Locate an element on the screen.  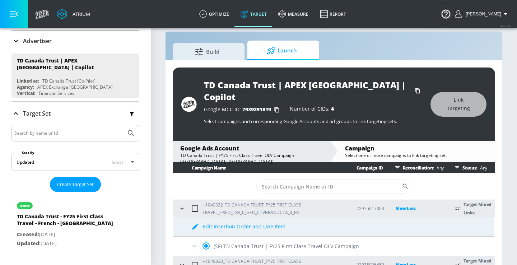
div: View Less is located at coordinates (419, 208).